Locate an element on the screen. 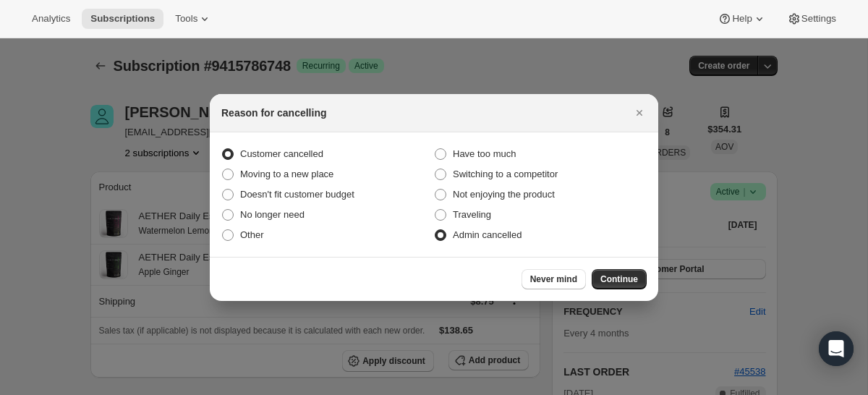  button: Never mind is located at coordinates (553, 279).